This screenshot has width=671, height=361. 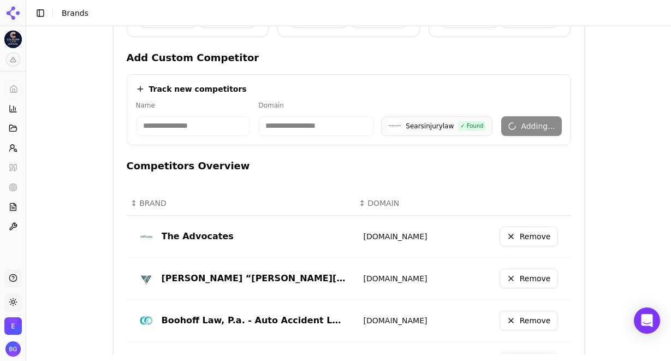 I want to click on button: Open user button, so click(x=13, y=349).